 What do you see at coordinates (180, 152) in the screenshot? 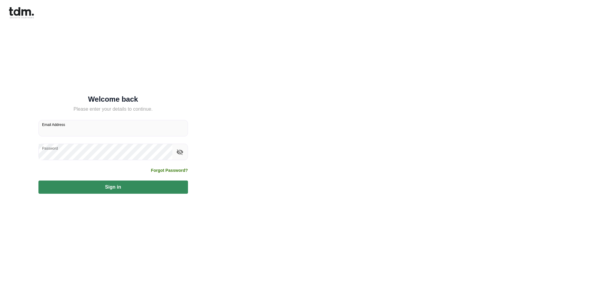
I see `button: toggle password visibility` at bounding box center [180, 152].